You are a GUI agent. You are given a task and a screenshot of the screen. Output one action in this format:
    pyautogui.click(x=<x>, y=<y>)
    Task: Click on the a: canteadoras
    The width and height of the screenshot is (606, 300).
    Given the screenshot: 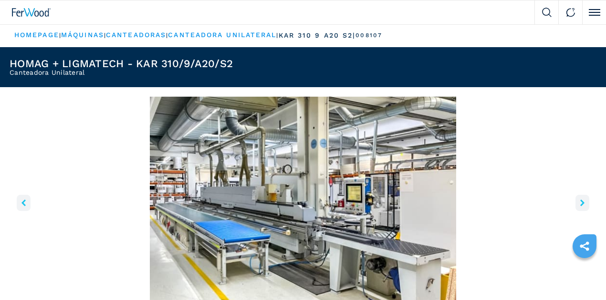 What is the action you would take?
    pyautogui.click(x=136, y=35)
    